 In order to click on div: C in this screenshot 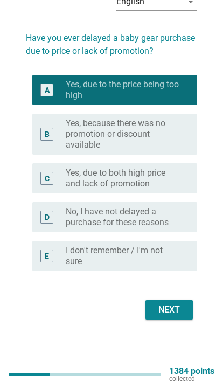, I will do `click(47, 178)`.